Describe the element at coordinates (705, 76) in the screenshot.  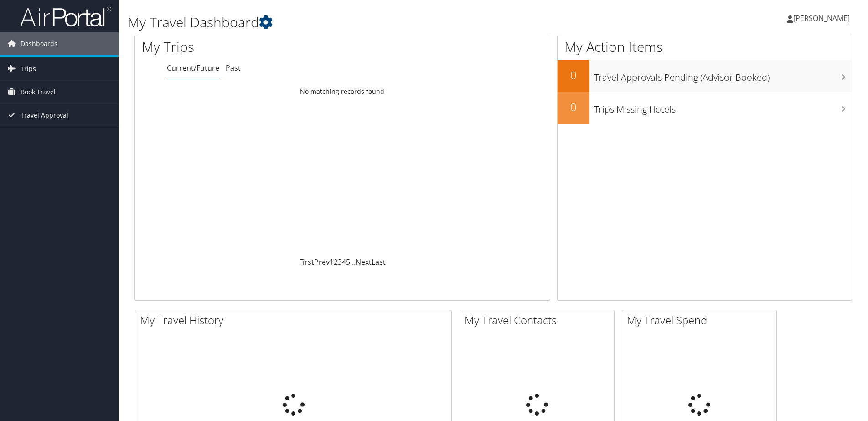
I see `a: 0Travel Approvals Pending (Advisor Booked)` at that location.